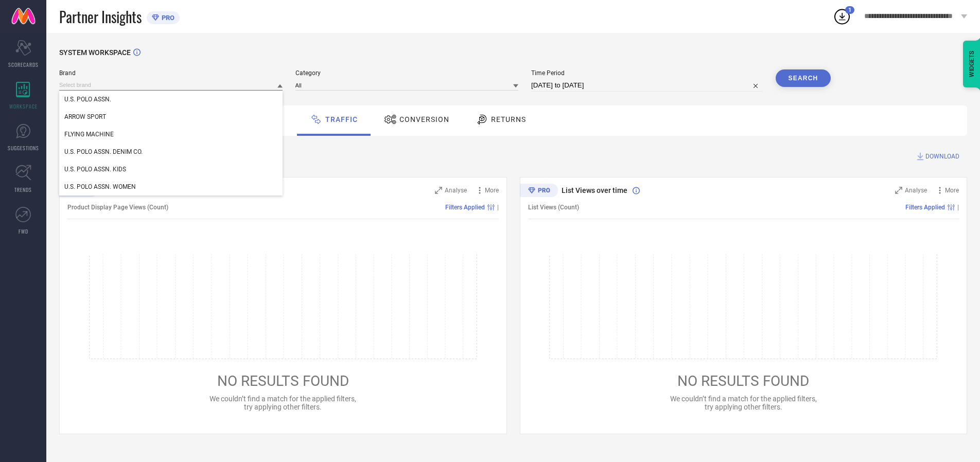 The height and width of the screenshot is (462, 980). What do you see at coordinates (943, 157) in the screenshot?
I see `span: DOWNLOAD` at bounding box center [943, 157].